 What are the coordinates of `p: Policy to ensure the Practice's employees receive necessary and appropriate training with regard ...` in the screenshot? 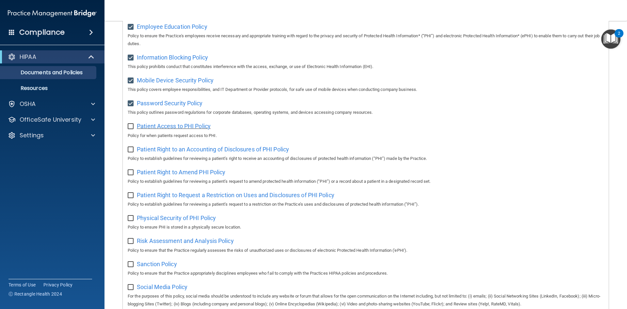 It's located at (366, 40).